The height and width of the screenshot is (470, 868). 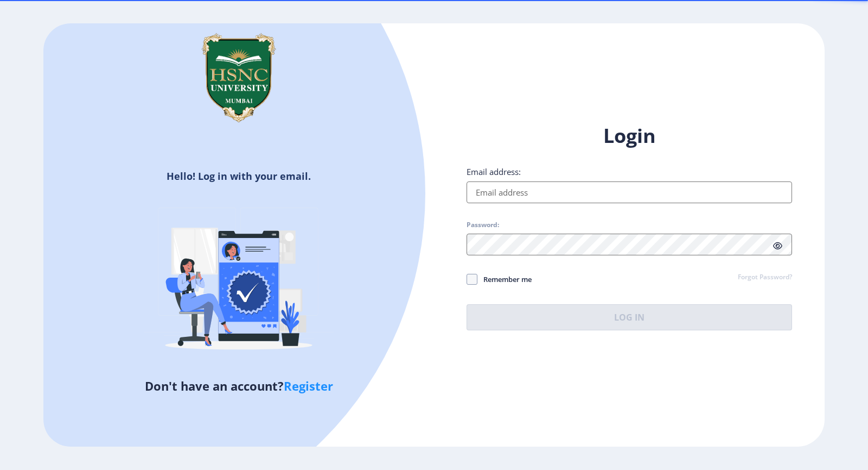 What do you see at coordinates (308, 385) in the screenshot?
I see `a: Register` at bounding box center [308, 385].